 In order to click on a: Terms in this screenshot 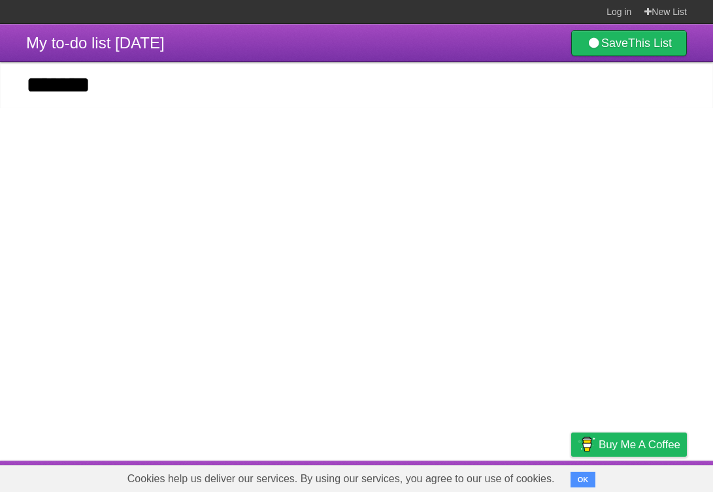, I will do `click(524, 476)`.